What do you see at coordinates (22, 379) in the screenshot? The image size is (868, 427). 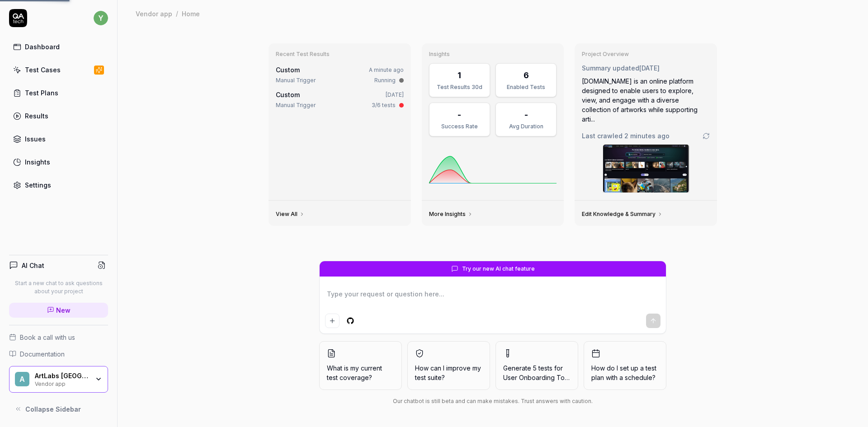 I see `span: A` at bounding box center [22, 379].